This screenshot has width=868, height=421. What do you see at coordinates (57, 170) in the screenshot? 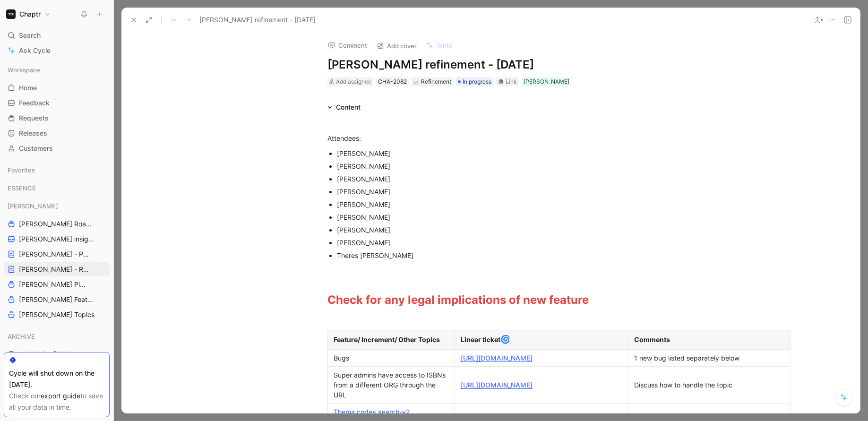
I see `div: Favorites` at bounding box center [57, 170].